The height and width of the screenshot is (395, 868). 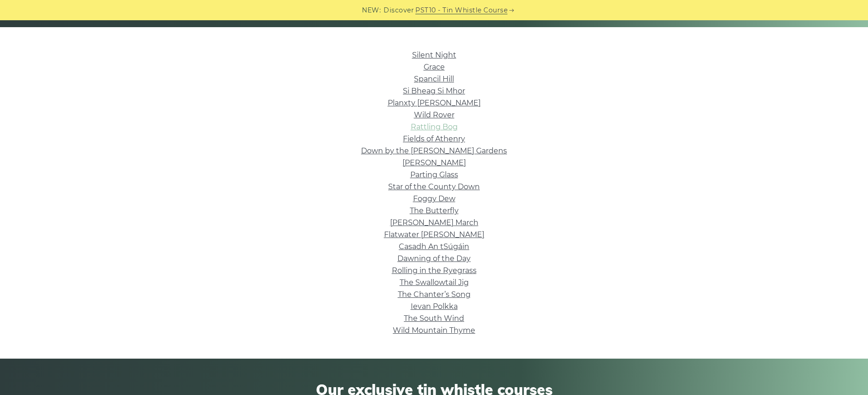 What do you see at coordinates (434, 66) in the screenshot?
I see `a: Grace` at bounding box center [434, 66].